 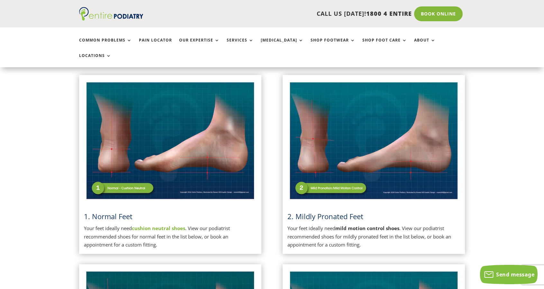 What do you see at coordinates (111, 19) in the screenshot?
I see `a: Entire Podiatry` at bounding box center [111, 19].